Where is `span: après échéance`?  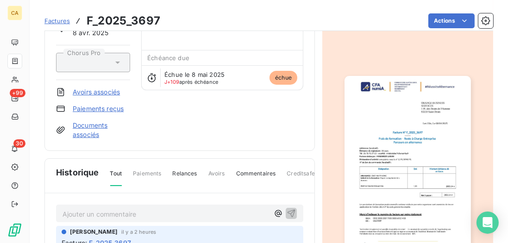
span: après échéance is located at coordinates (191, 82).